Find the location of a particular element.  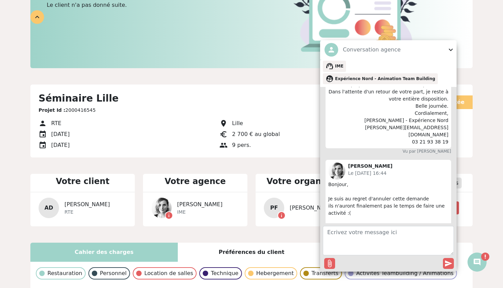

span: group is located at coordinates (224, 145).